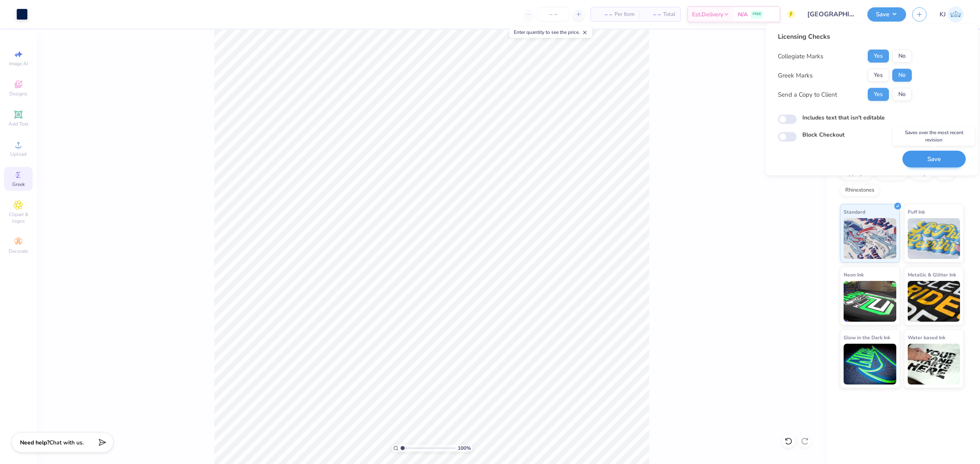 The height and width of the screenshot is (464, 980). Describe the element at coordinates (831, 14) in the screenshot. I see `input: Untitled Design` at that location.